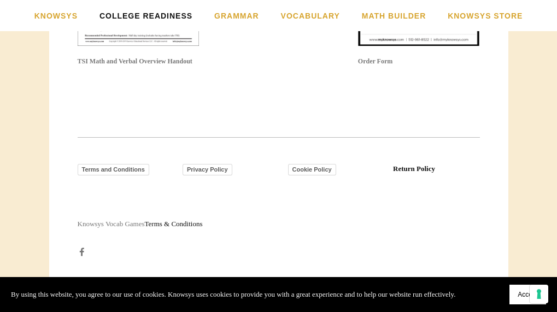 The image size is (557, 312). Describe the element at coordinates (207, 170) in the screenshot. I see `a: Privacy Policy` at that location.